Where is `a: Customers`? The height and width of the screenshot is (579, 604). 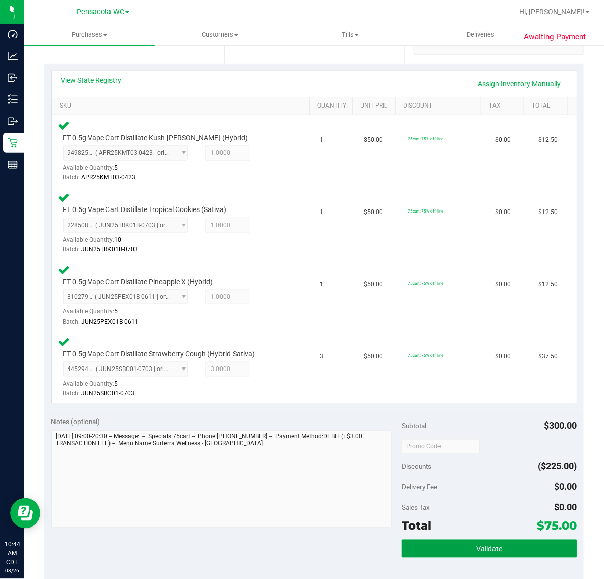 a: Customers is located at coordinates (220, 35).